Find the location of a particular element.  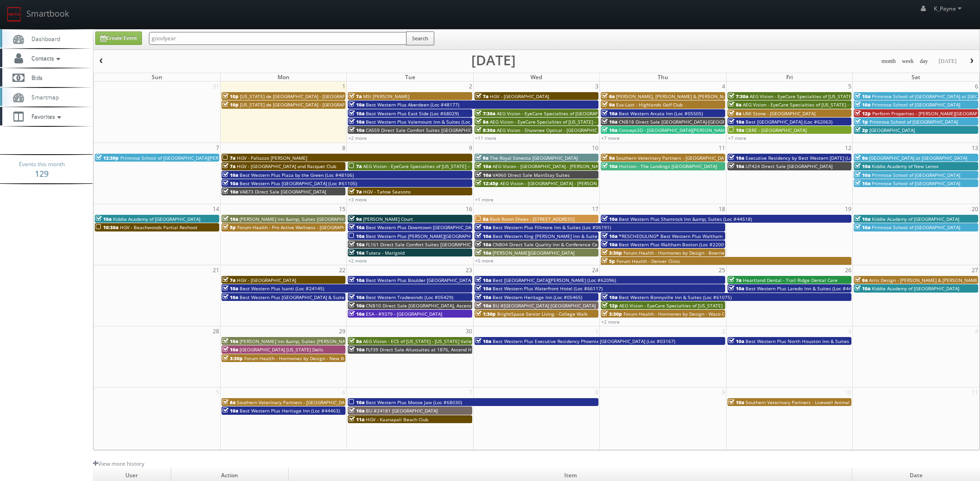

span: HGV - Beachwoods Partial Reshoot is located at coordinates (158, 227).